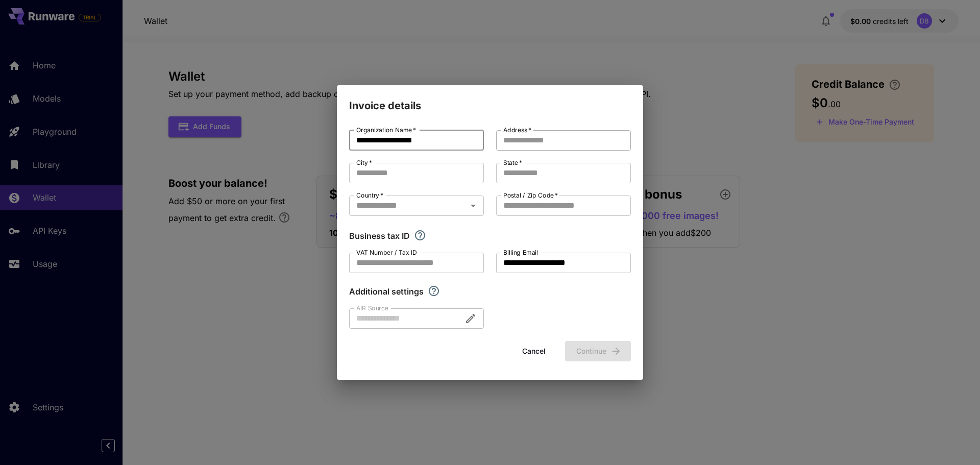  What do you see at coordinates (386, 291) in the screenshot?
I see `p: Additional settings` at bounding box center [386, 291].